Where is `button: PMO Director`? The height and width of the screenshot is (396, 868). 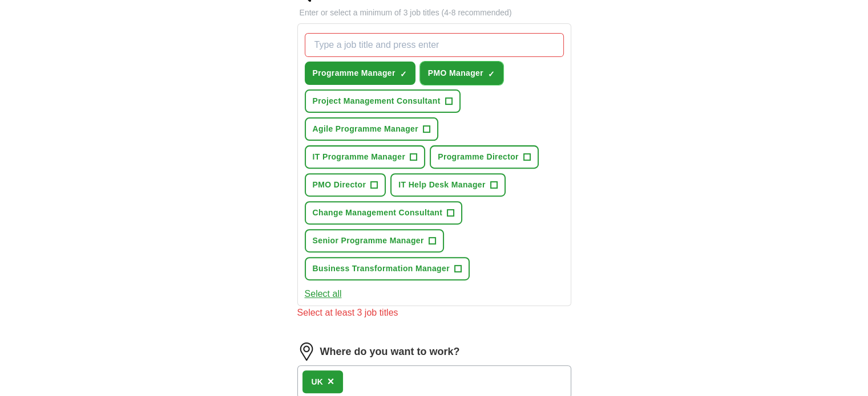 button: PMO Director is located at coordinates (345, 185).